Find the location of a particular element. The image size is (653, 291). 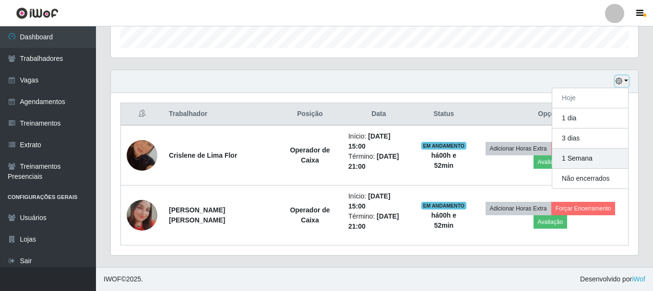

button: 3 dias is located at coordinates (590, 139).